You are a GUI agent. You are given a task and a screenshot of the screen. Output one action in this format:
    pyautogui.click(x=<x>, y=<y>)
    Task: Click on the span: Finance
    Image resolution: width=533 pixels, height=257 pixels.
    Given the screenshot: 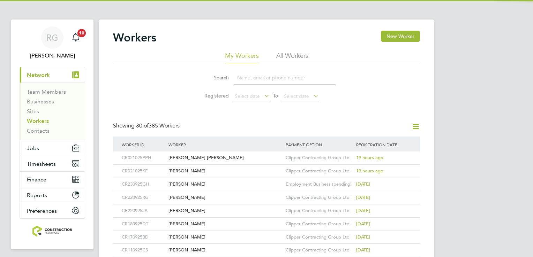 What is the action you would take?
    pyautogui.click(x=37, y=180)
    